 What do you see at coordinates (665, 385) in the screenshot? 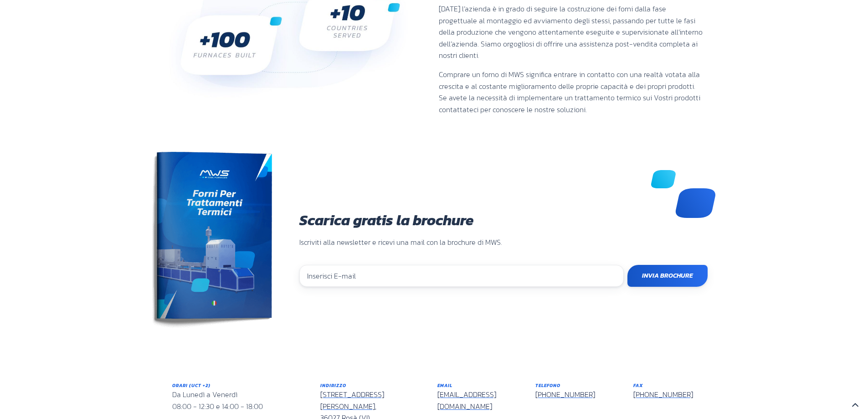
I see `h6: Fax` at bounding box center [665, 385].